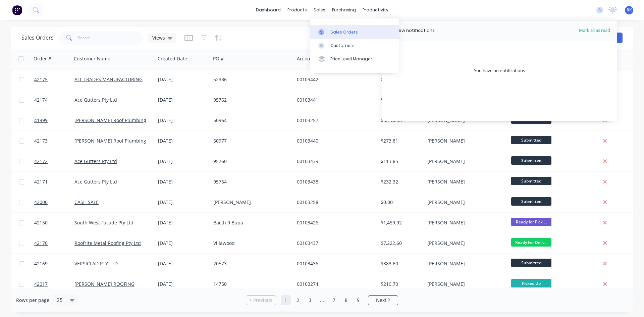  I want to click on div: $232.32, so click(400, 181).